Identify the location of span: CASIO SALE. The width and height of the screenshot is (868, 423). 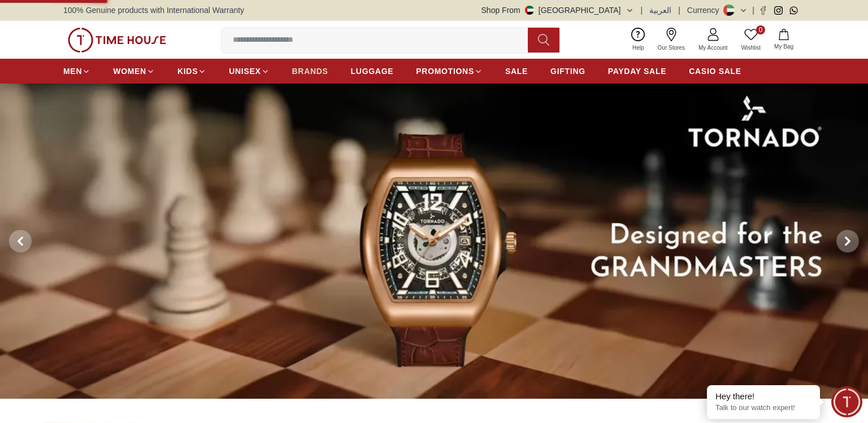
(715, 71).